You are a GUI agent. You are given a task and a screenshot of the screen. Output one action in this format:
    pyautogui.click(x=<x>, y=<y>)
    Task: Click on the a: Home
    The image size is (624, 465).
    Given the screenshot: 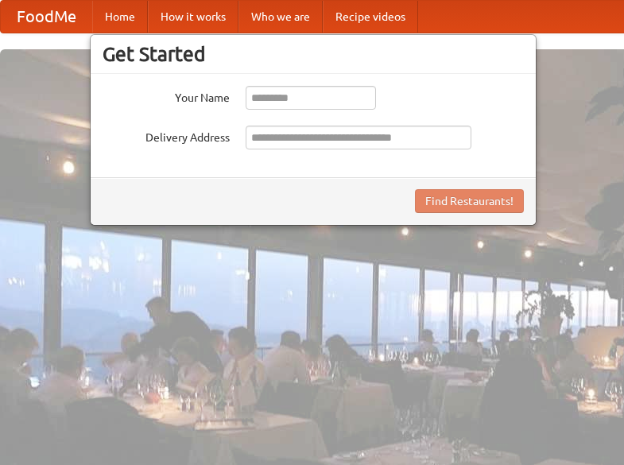 What is the action you would take?
    pyautogui.click(x=120, y=17)
    